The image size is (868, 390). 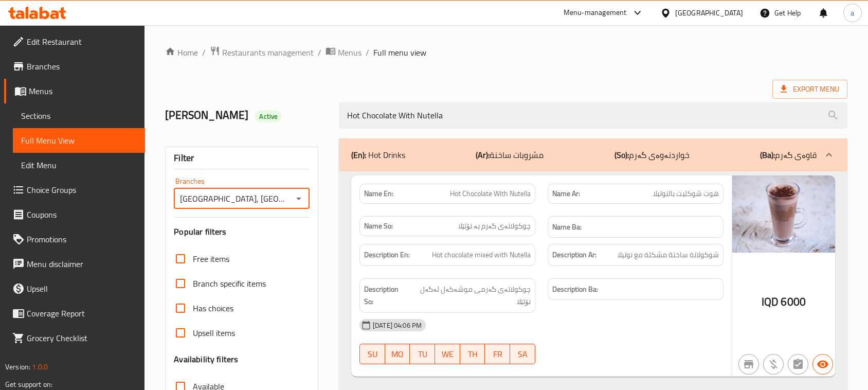 What do you see at coordinates (652, 155) in the screenshot?
I see `p: خواردنەوەی گەرم` at bounding box center [652, 155].